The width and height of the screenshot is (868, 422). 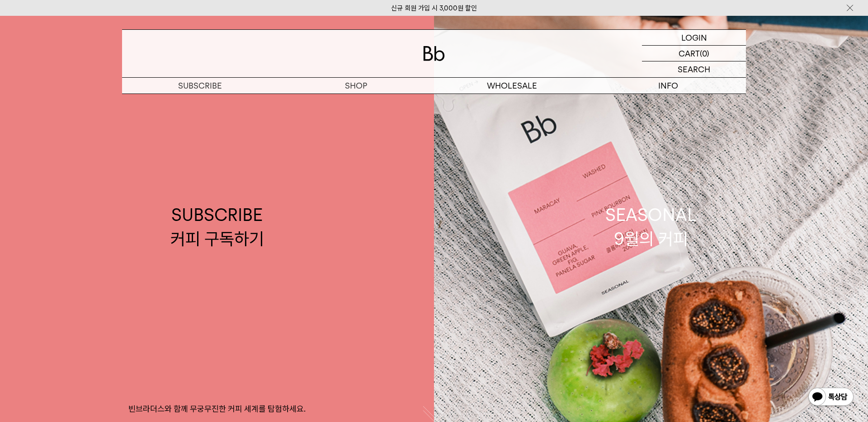 What do you see at coordinates (356, 85) in the screenshot?
I see `p: SHOP` at bounding box center [356, 85].